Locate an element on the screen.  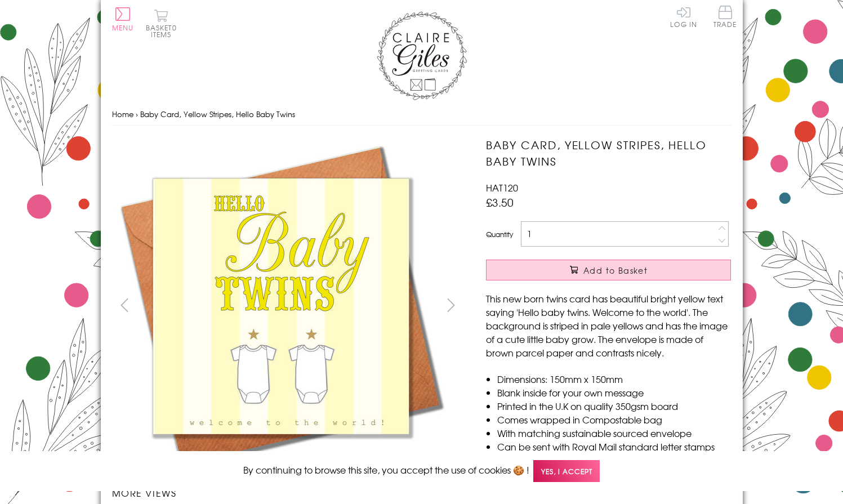
img: Claire Giles Greetings Cards is located at coordinates (422, 56).